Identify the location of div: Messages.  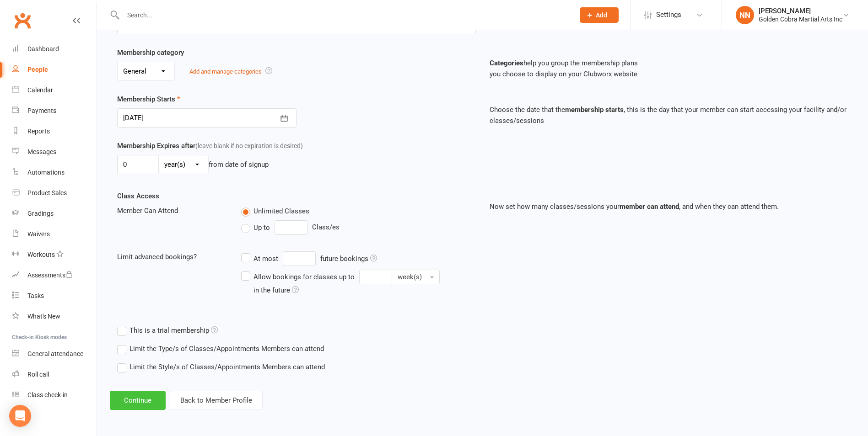
(42, 152).